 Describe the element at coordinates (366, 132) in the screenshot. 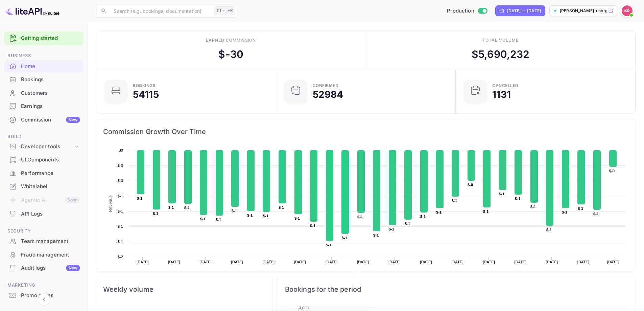

I see `span: Commission Growth Over Time` at that location.